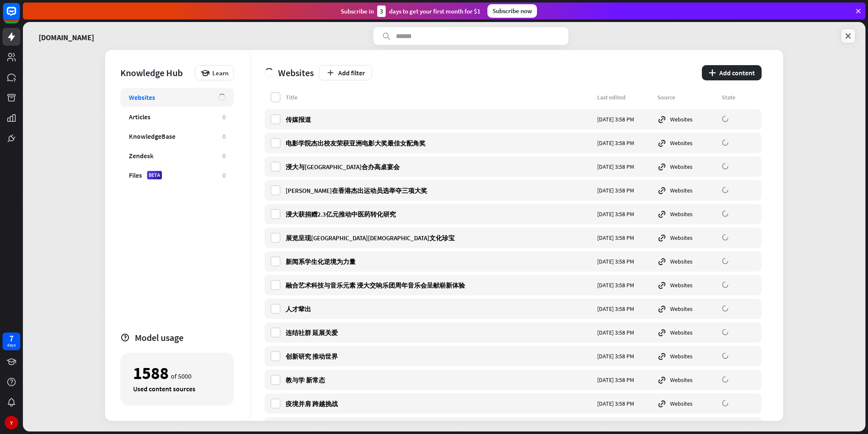 This screenshot has height=434, width=868. Describe the element at coordinates (439, 332) in the screenshot. I see `div: 连结社群 延展关爱` at that location.